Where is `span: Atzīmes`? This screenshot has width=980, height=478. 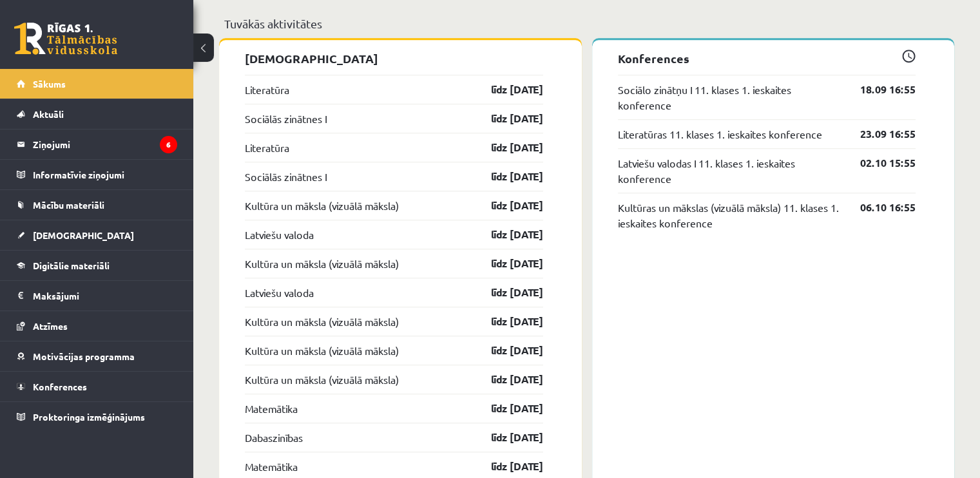
span: Atzīmes is located at coordinates (50, 326).